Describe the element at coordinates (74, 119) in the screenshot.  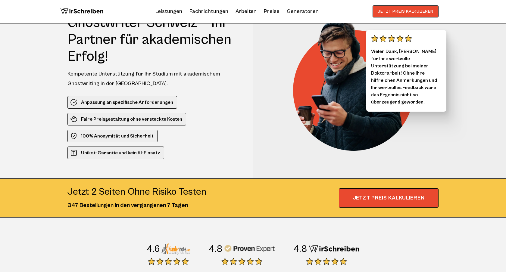
I see `img: Faire Preisgestaltung ohne versteckte Kosten` at that location.